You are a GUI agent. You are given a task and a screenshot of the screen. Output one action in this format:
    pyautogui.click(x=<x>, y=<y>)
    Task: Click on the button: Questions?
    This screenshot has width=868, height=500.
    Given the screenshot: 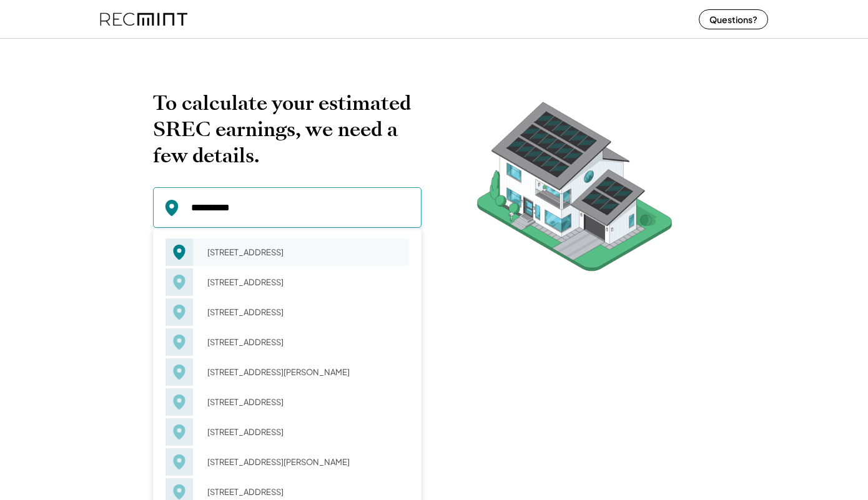 What is the action you would take?
    pyautogui.click(x=734, y=19)
    